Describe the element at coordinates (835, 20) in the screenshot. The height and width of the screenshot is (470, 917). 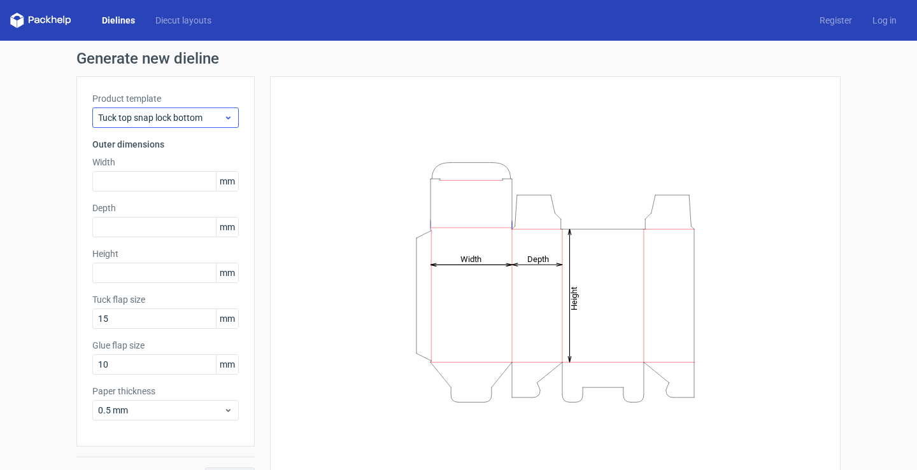
I see `a: Register` at that location.